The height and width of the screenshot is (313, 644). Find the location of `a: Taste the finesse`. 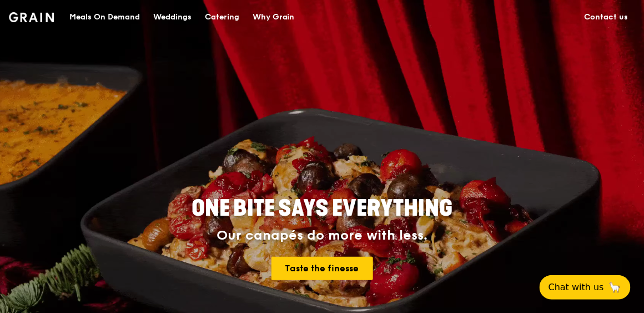

a: Taste the finesse is located at coordinates (322, 268).